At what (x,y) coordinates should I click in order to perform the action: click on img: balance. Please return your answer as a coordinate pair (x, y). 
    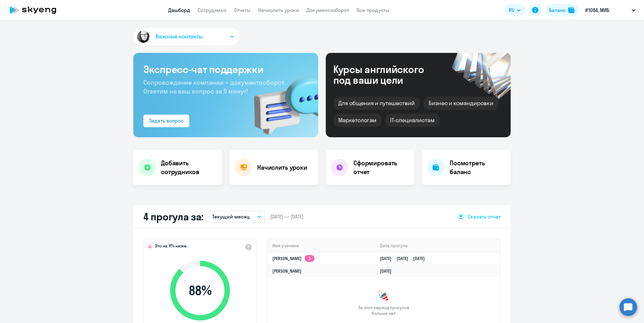
    Looking at the image, I should click on (572, 10).